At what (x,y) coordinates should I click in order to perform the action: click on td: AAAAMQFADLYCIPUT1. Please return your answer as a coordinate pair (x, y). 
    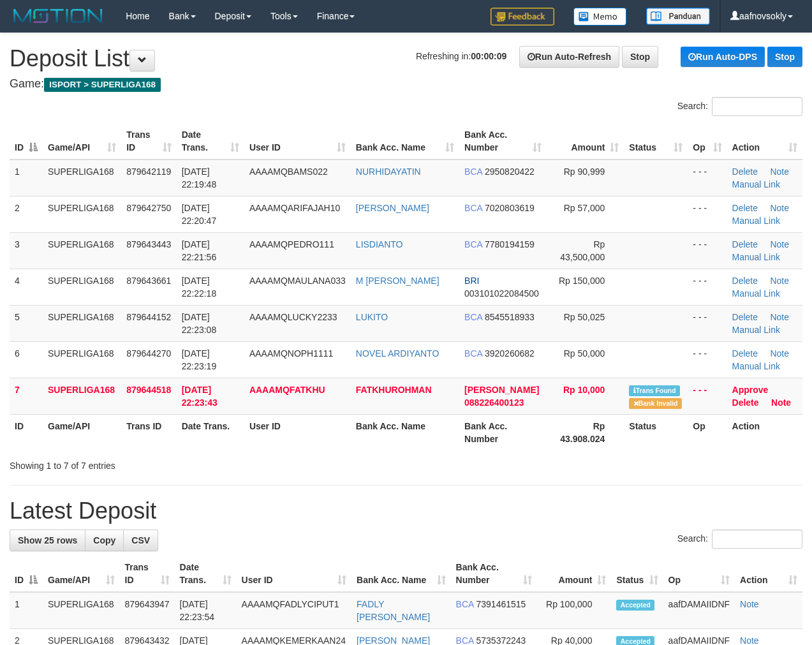
    Looking at the image, I should click on (294, 610).